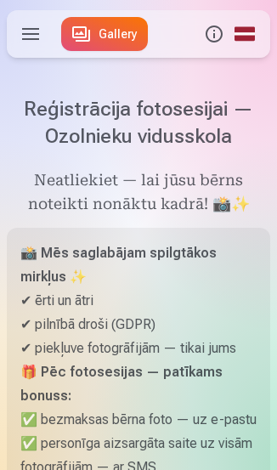  What do you see at coordinates (139, 194) in the screenshot?
I see `h5: Neatliekiet — lai jūsu bērns noteikti nonāktu kadrā! 📸✨` at bounding box center [139, 194].